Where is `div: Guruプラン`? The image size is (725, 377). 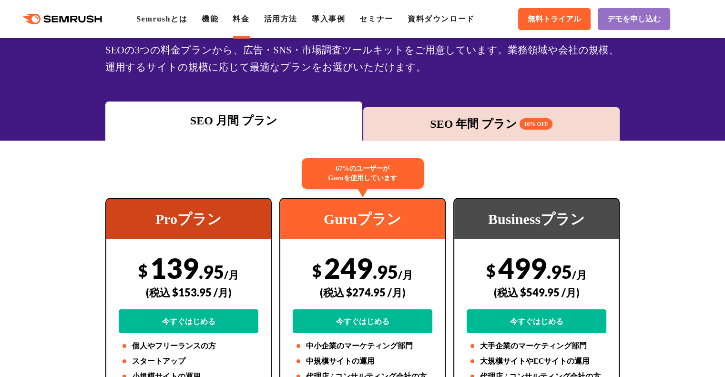
div: Guruプラン is located at coordinates (362, 219).